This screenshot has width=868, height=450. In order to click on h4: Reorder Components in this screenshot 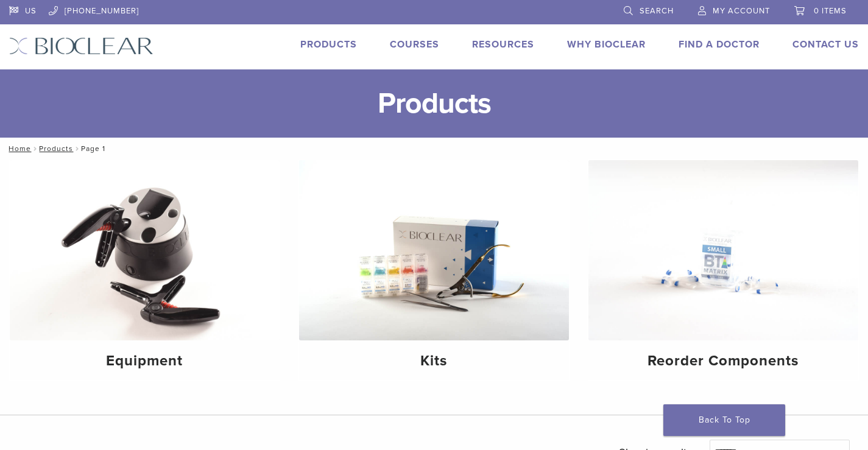, I will do `click(723, 361)`.